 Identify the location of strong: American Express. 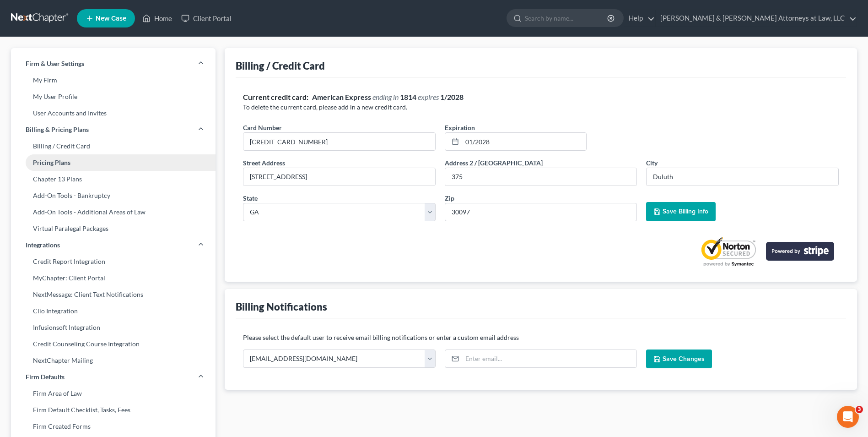
(341, 96).